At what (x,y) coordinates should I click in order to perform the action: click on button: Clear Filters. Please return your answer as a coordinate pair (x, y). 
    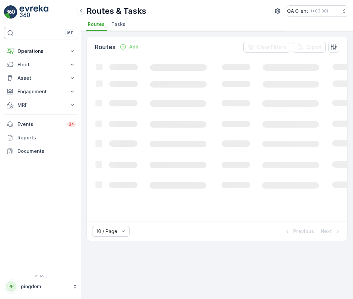
    Looking at the image, I should click on (267, 47).